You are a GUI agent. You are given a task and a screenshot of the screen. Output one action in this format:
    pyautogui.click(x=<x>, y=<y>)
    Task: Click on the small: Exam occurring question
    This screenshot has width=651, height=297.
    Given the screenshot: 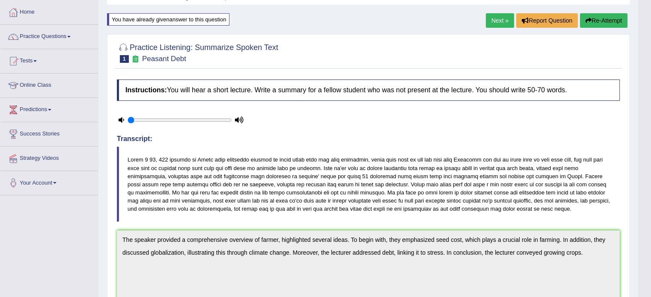 What is the action you would take?
    pyautogui.click(x=135, y=59)
    